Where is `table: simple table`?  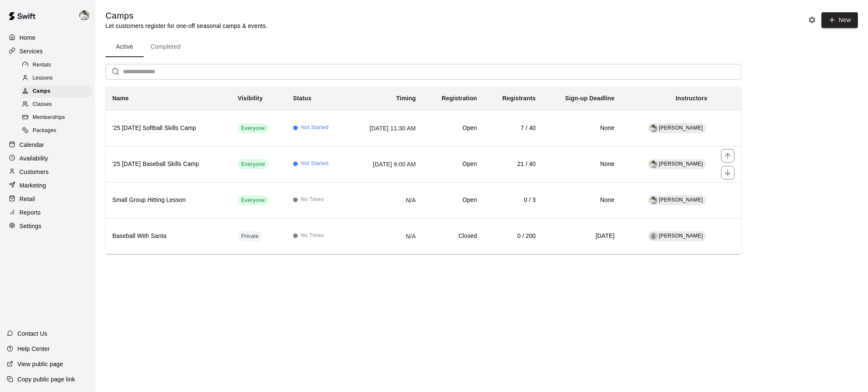
table: simple table is located at coordinates (424, 170).